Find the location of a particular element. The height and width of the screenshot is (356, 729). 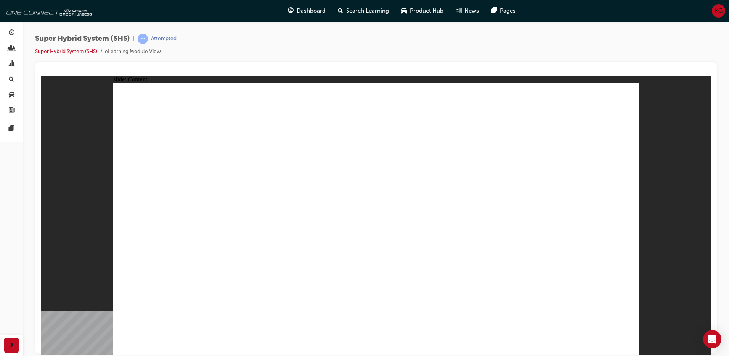

a: pages-iconPages is located at coordinates (504, 11).